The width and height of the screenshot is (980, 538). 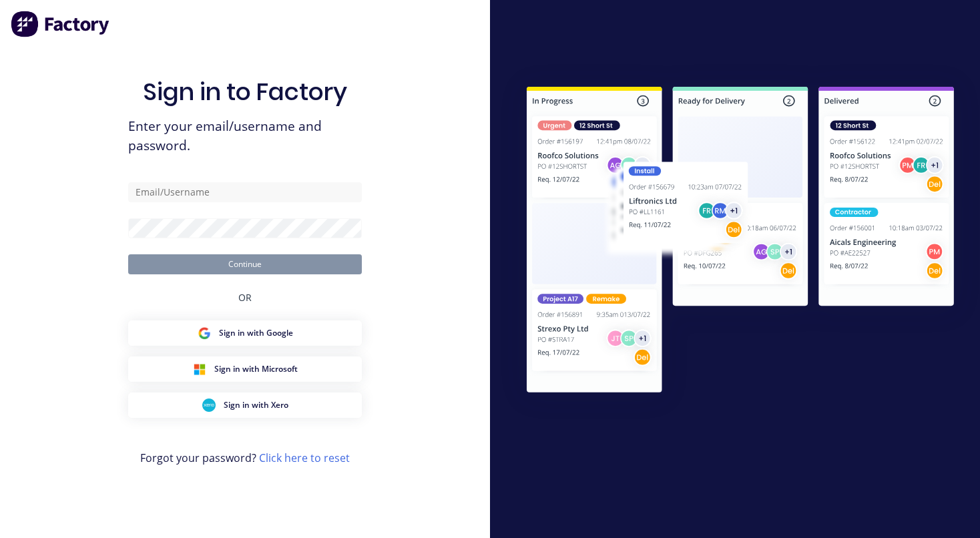 I want to click on img: Sign in, so click(x=740, y=242).